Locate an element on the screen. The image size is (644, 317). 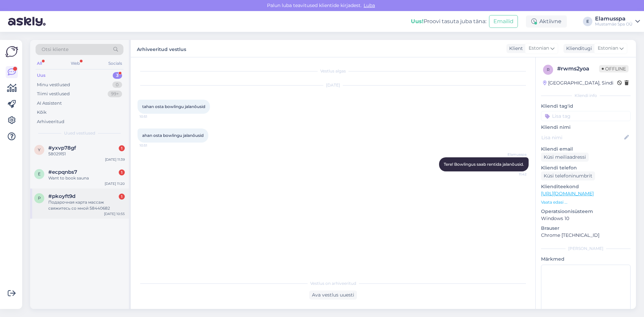
div: 0 is located at coordinates (117, 85).